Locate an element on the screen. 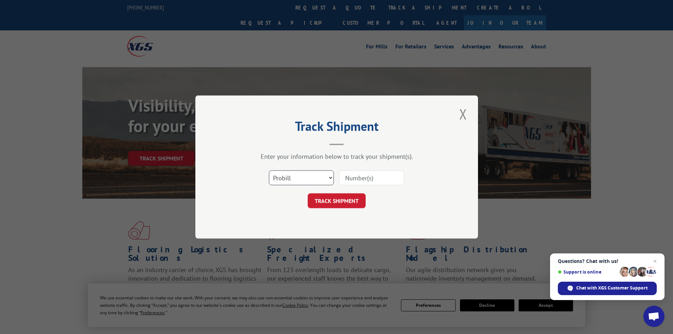 The image size is (673, 334). input: Number(s) is located at coordinates (372, 178).